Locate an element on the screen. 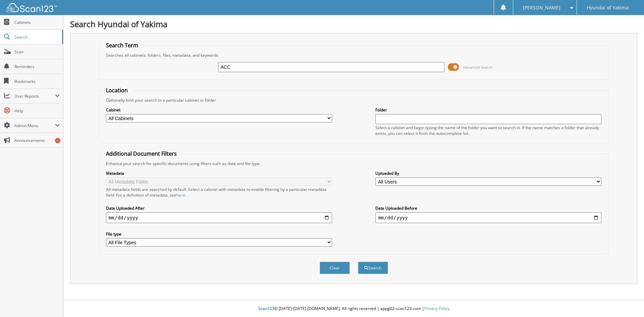  span: Bookmarks is located at coordinates (37, 81).